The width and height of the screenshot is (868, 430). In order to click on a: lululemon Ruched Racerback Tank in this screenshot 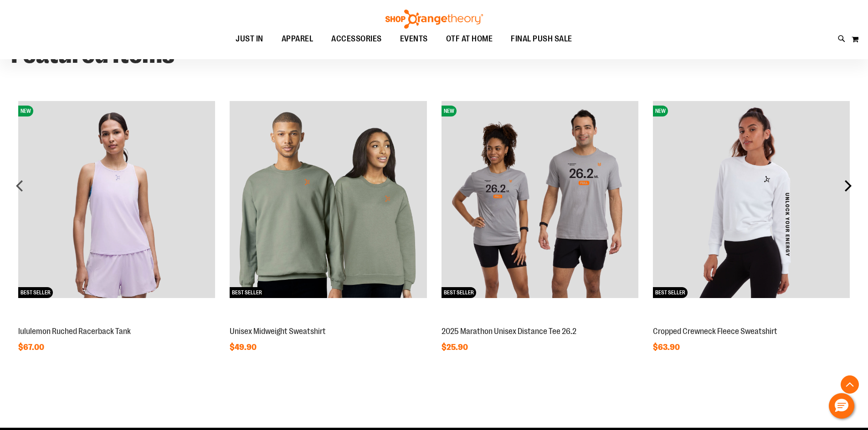, I will do `click(74, 332)`.